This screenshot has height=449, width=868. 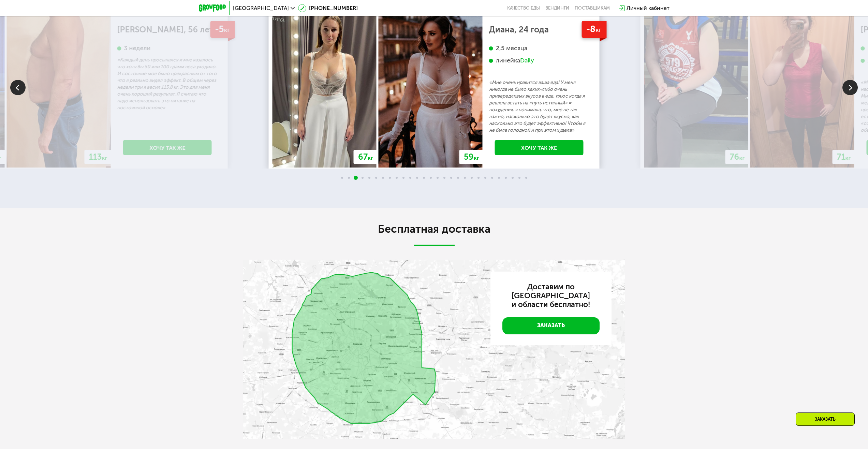 I want to click on p: «Каждый день просыпался и мне казалось что хотя бы 50 или 100 грамм веса уходило. И состояние мое..., so click(x=167, y=84).